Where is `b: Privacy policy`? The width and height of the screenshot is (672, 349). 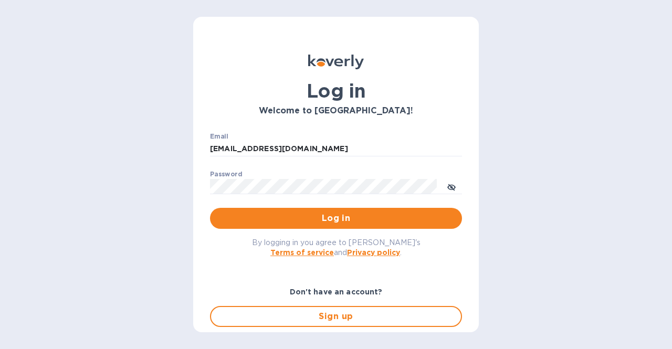
b: Privacy policy is located at coordinates (373, 252).